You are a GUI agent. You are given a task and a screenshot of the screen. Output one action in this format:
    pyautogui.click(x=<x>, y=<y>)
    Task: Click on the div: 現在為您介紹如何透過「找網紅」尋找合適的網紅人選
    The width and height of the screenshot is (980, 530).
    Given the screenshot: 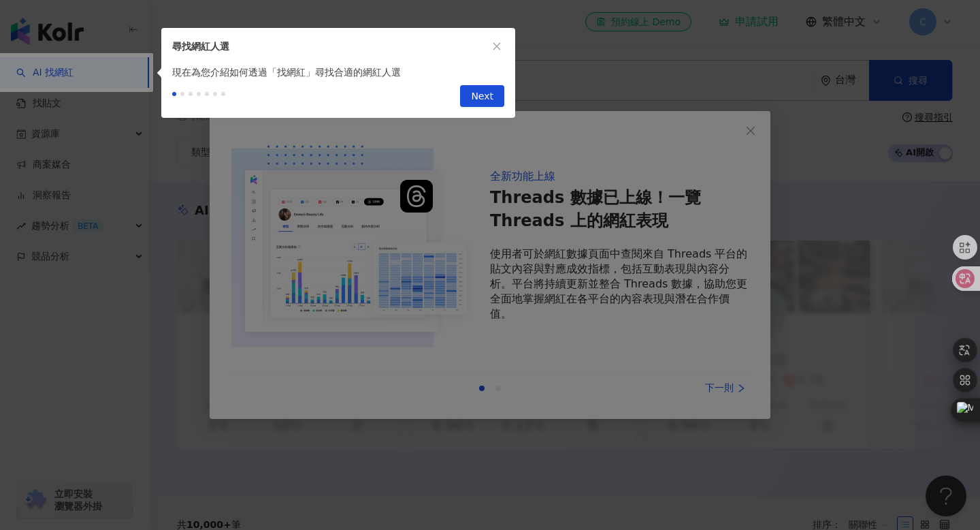 What is the action you would take?
    pyautogui.click(x=338, y=72)
    